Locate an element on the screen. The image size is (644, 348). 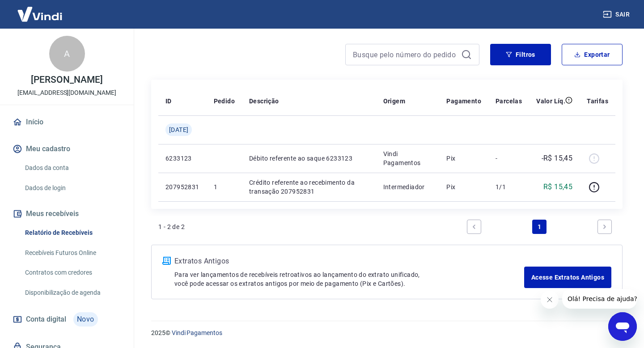
a: Recebíveis Futuros Online is located at coordinates (72, 253).